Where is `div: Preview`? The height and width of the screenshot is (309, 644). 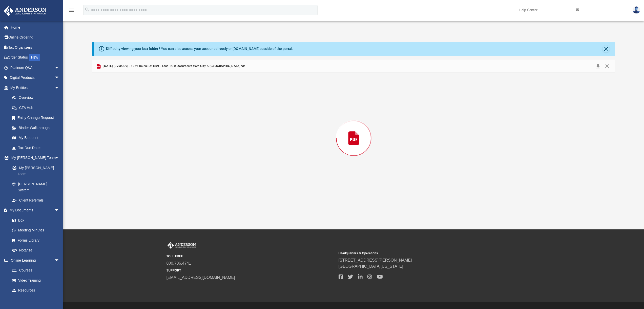 div: Preview is located at coordinates (354, 131).